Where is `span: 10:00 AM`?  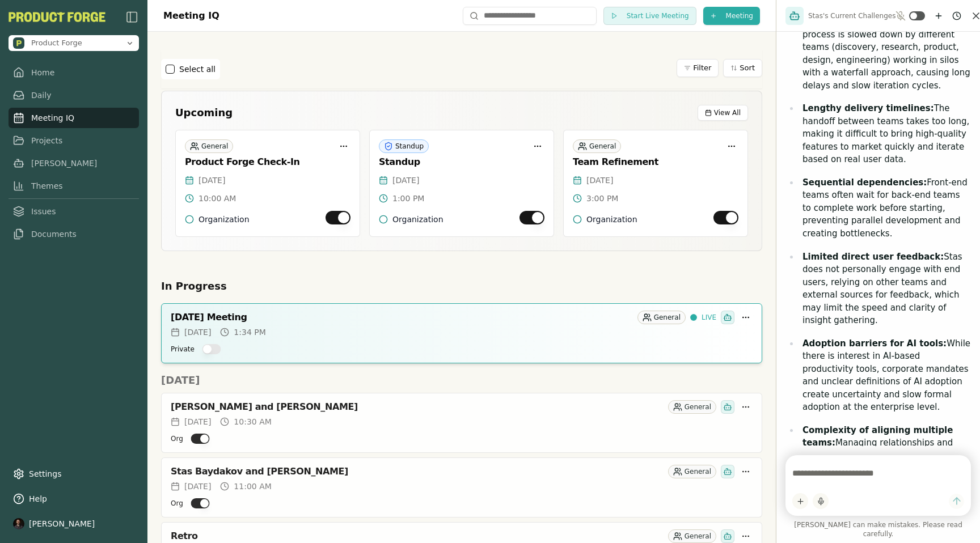
span: 10:00 AM is located at coordinates (217, 198).